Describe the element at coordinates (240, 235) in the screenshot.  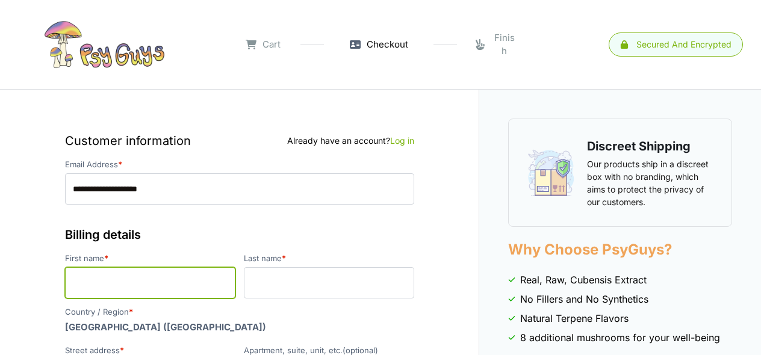
I see `h3: Billing details` at that location.